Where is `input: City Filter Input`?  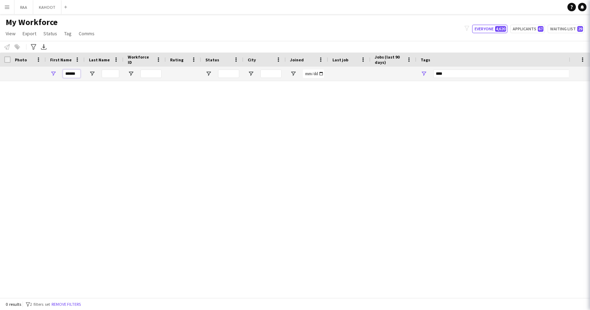
input: City Filter Input is located at coordinates (271, 74).